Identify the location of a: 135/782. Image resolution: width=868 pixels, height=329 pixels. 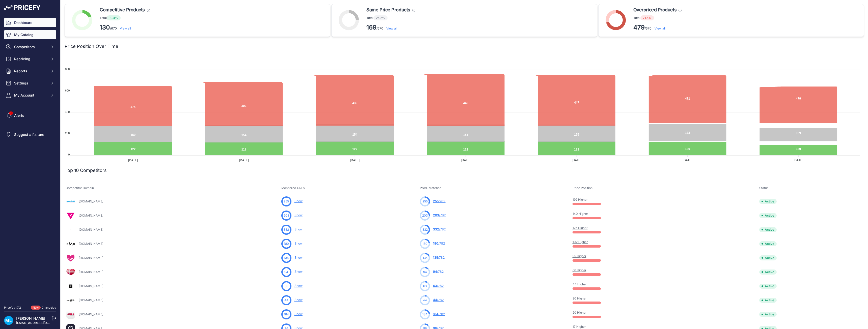
(439, 257).